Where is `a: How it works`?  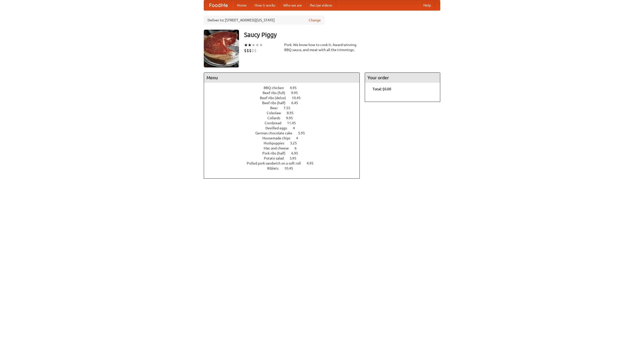 a: How it works is located at coordinates (265, 5).